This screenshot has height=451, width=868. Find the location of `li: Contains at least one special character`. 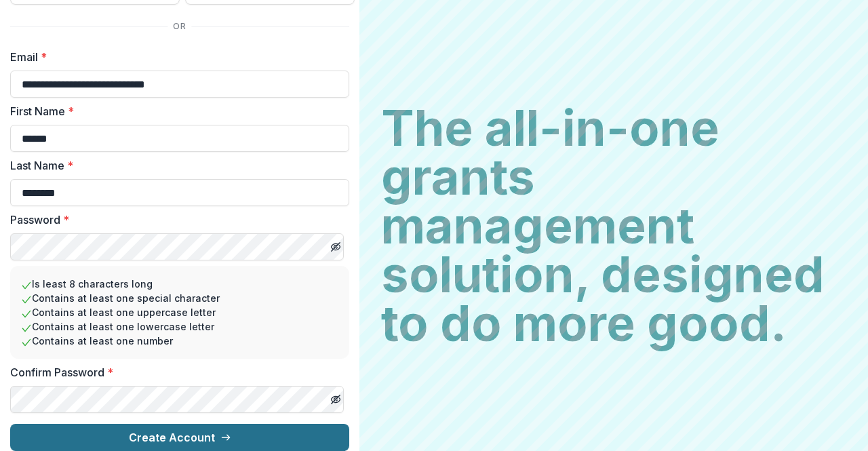

li: Contains at least one special character is located at coordinates (180, 298).